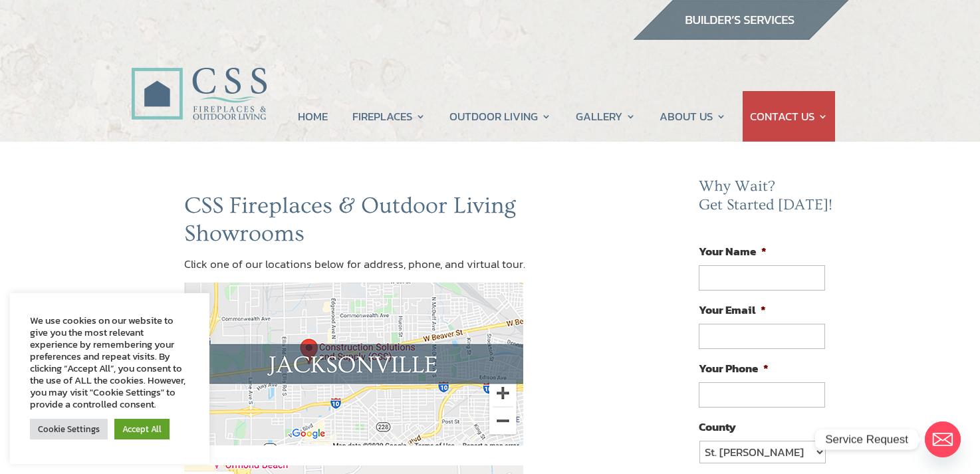 This screenshot has width=980, height=474. What do you see at coordinates (142, 429) in the screenshot?
I see `a: Accept All` at bounding box center [142, 429].